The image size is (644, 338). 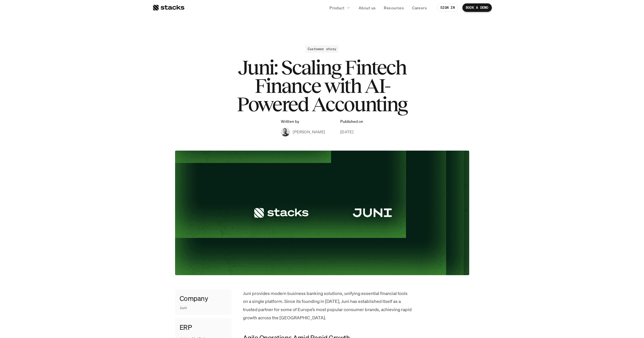 What do you see at coordinates (394, 8) in the screenshot?
I see `p: Resources` at bounding box center [394, 8].